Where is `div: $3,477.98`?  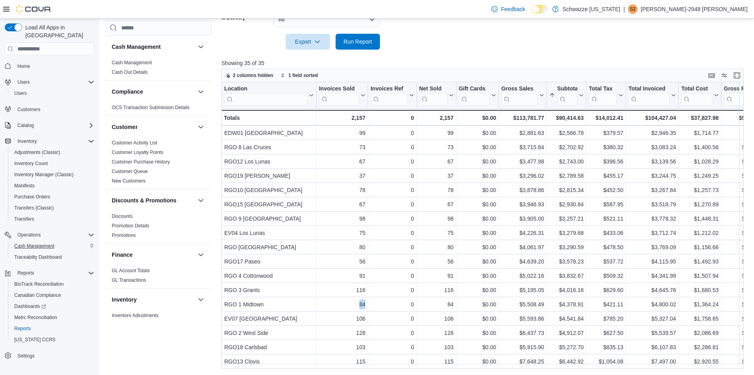
div: $3,477.98 is located at coordinates (523, 161).